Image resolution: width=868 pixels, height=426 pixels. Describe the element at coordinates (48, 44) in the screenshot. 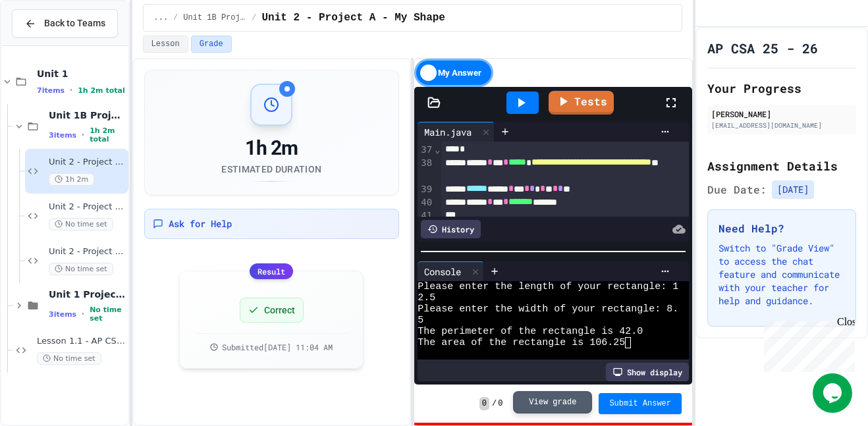

I see `div: Chat with us now!Close` at that location.